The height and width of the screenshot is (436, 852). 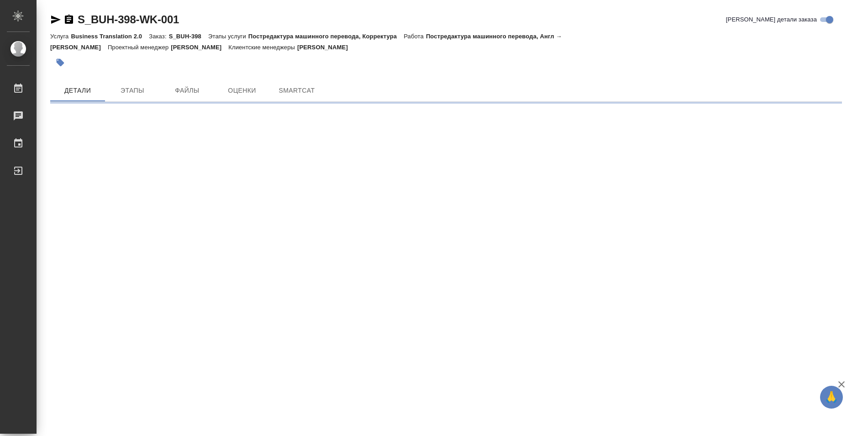 What do you see at coordinates (128, 19) in the screenshot?
I see `a: S_BUH-398-WK-001` at bounding box center [128, 19].